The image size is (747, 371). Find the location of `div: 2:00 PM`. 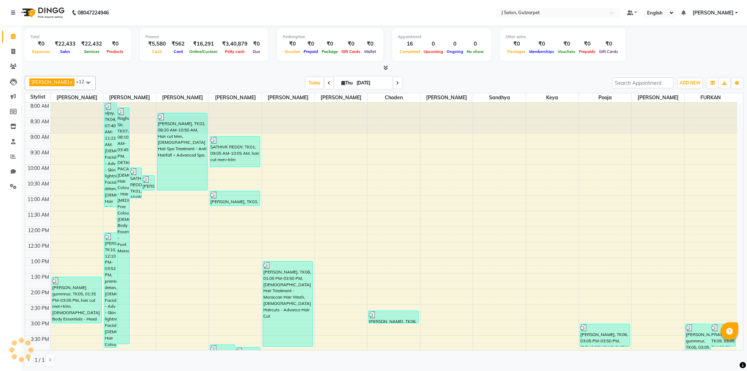

div: 2:00 PM is located at coordinates (40, 292).